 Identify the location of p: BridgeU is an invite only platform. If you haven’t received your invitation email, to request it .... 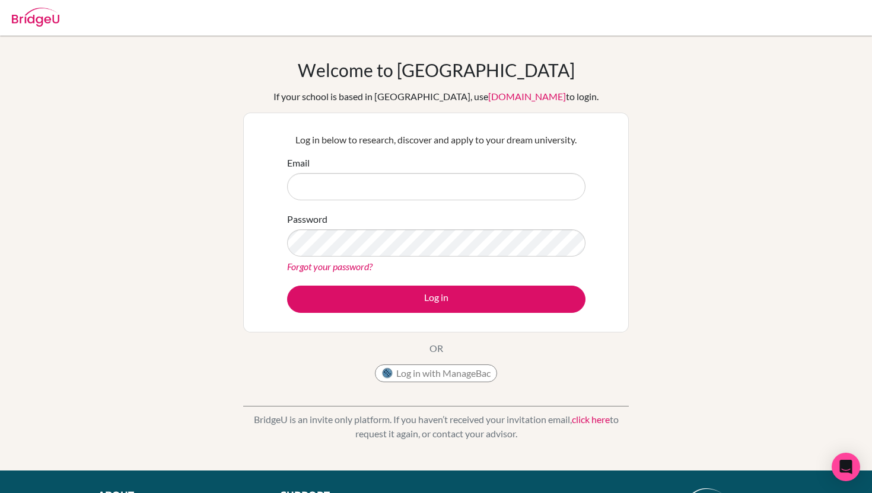
(436, 427).